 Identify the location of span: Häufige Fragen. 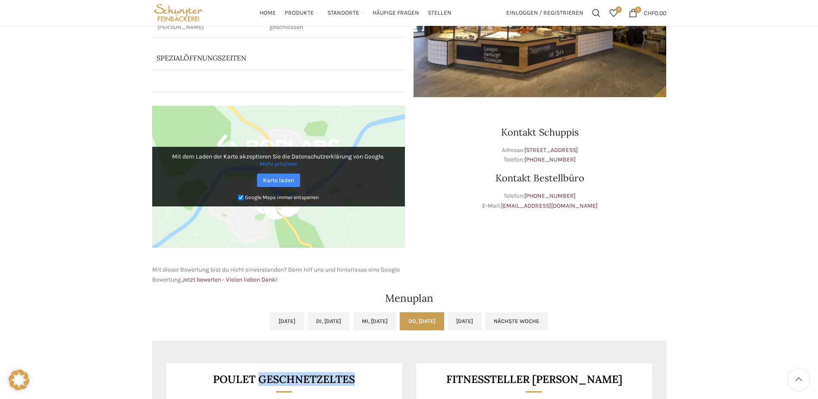
(396, 13).